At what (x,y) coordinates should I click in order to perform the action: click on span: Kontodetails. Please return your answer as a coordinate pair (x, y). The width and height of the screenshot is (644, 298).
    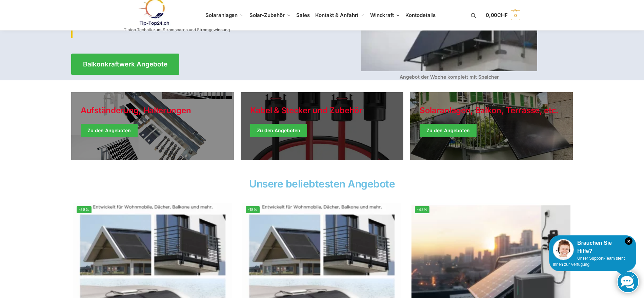
    Looking at the image, I should click on (420, 15).